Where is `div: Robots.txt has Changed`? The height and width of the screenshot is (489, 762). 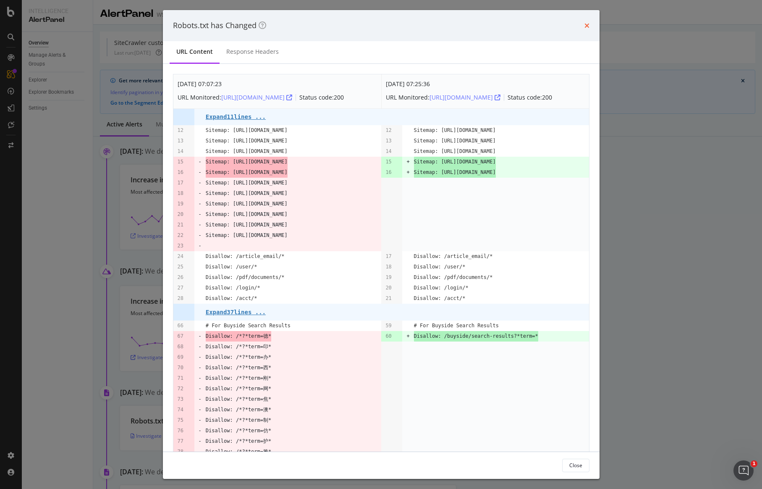 div: Robots.txt has Changed is located at coordinates (220, 26).